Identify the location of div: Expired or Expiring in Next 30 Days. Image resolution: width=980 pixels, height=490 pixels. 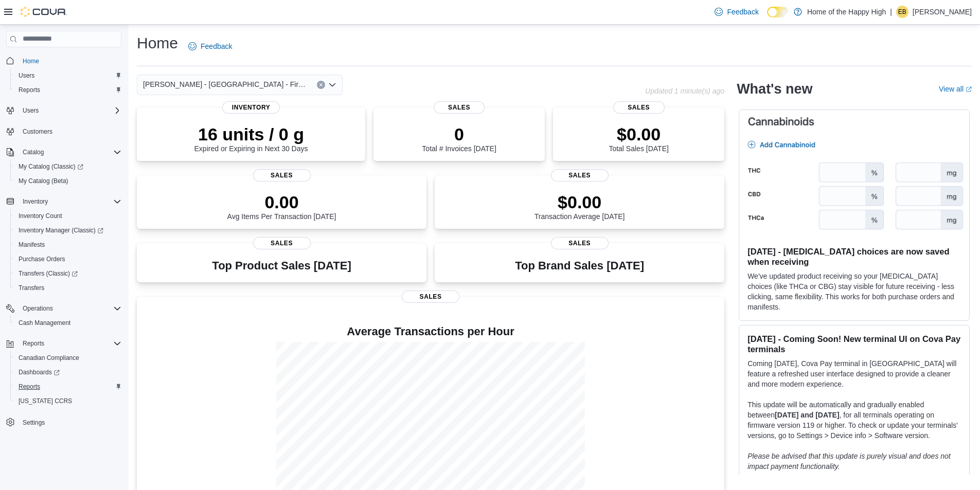
(251, 138).